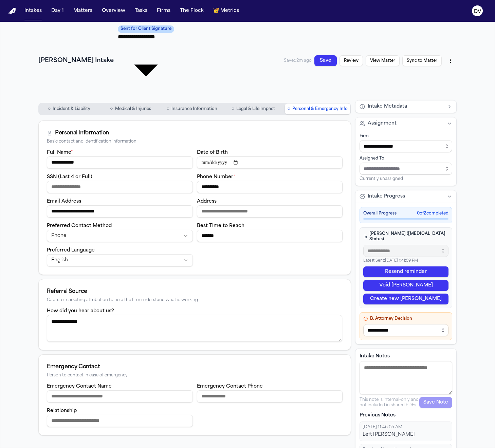  Describe the element at coordinates (146, 29) in the screenshot. I see `span: Sent for Client Signature` at that location.